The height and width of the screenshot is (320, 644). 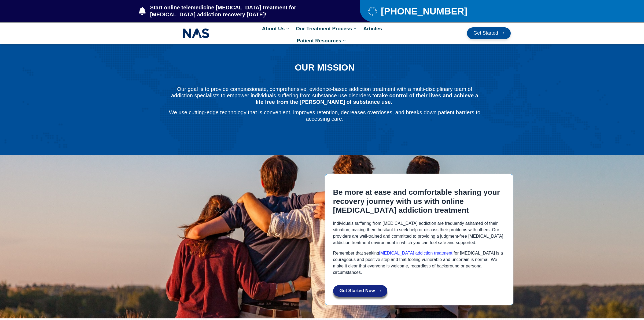 I want to click on span: Get Started, so click(x=486, y=33).